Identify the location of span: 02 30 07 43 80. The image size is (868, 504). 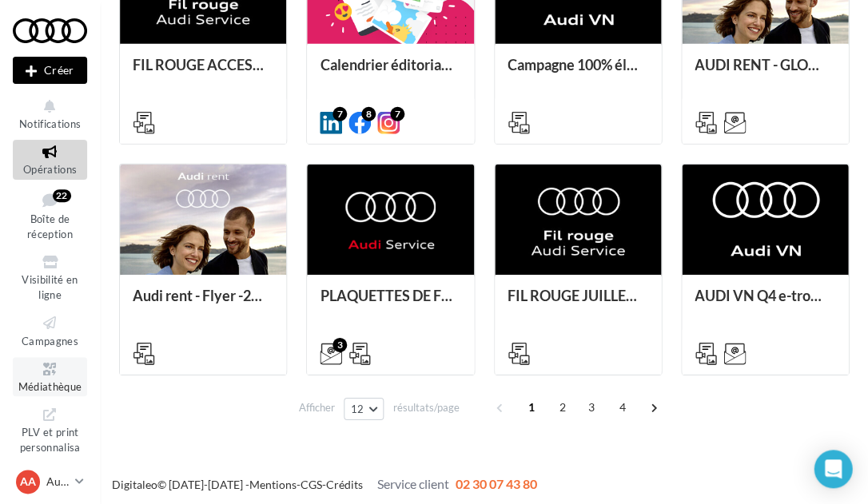
(496, 483).